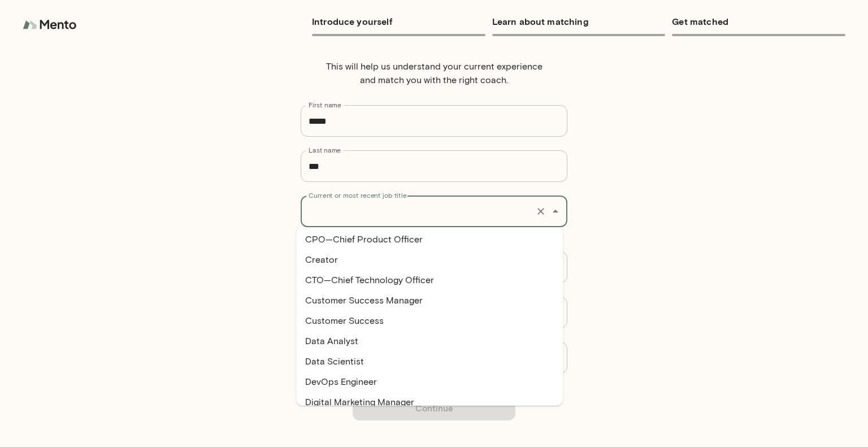 The image size is (868, 447). Describe the element at coordinates (429, 321) in the screenshot. I see `li: Customer Success` at that location.